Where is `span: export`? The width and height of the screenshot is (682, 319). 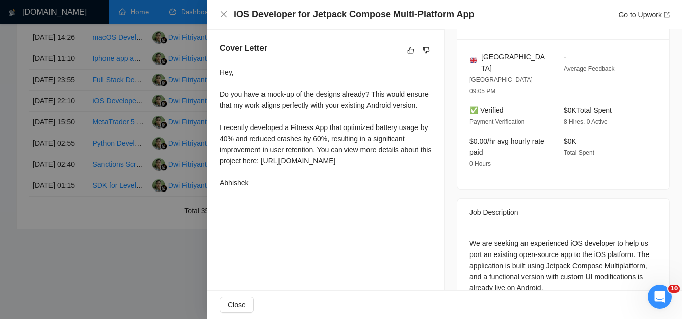
span: export is located at coordinates (667, 15).